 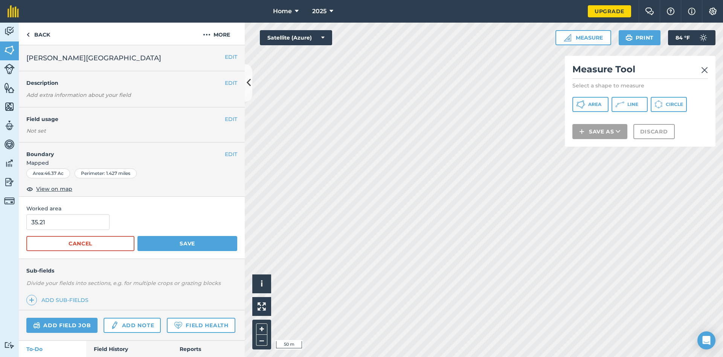 What do you see at coordinates (674, 104) in the screenshot?
I see `span: Circle` at bounding box center [674, 104].